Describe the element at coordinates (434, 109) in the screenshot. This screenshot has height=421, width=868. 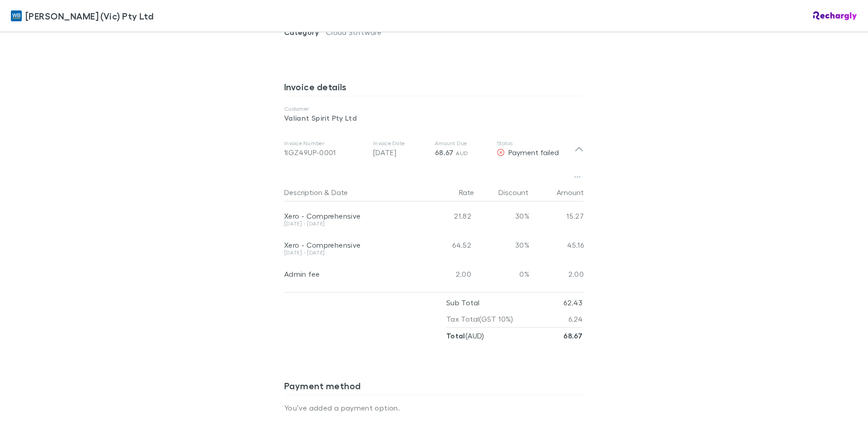
I see `p: Customer` at that location.